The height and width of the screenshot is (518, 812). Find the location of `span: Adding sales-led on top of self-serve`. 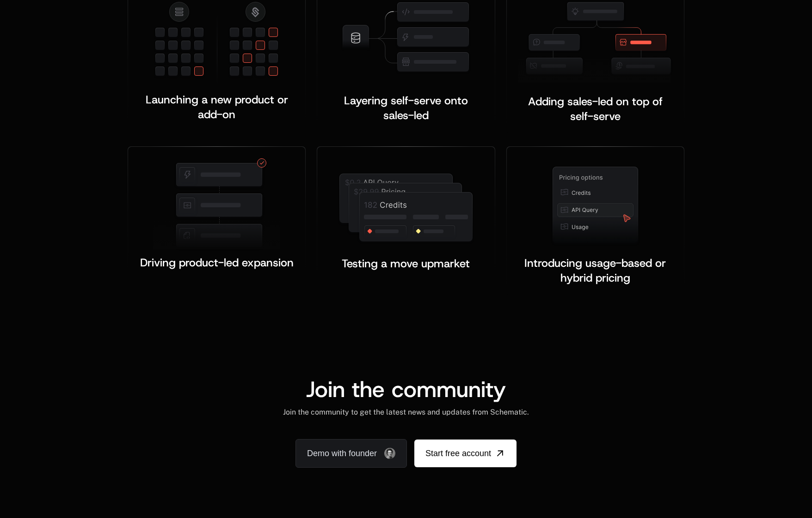

span: Adding sales-led on top of self-serve is located at coordinates (597, 109).